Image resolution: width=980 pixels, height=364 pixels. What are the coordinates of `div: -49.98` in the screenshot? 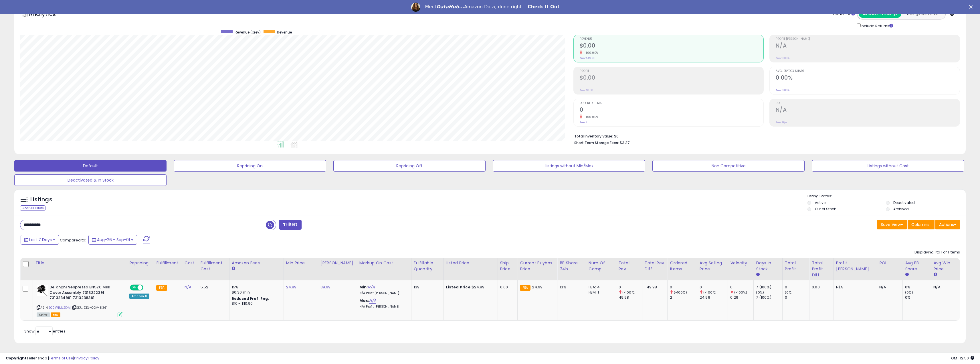 It's located at (654, 287).